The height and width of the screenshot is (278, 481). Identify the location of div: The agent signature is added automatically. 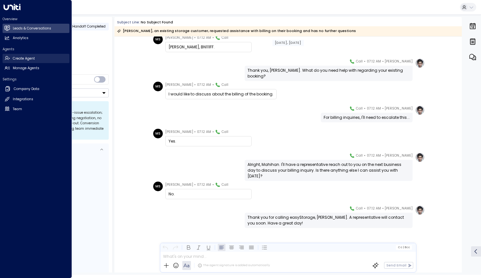
(234, 265).